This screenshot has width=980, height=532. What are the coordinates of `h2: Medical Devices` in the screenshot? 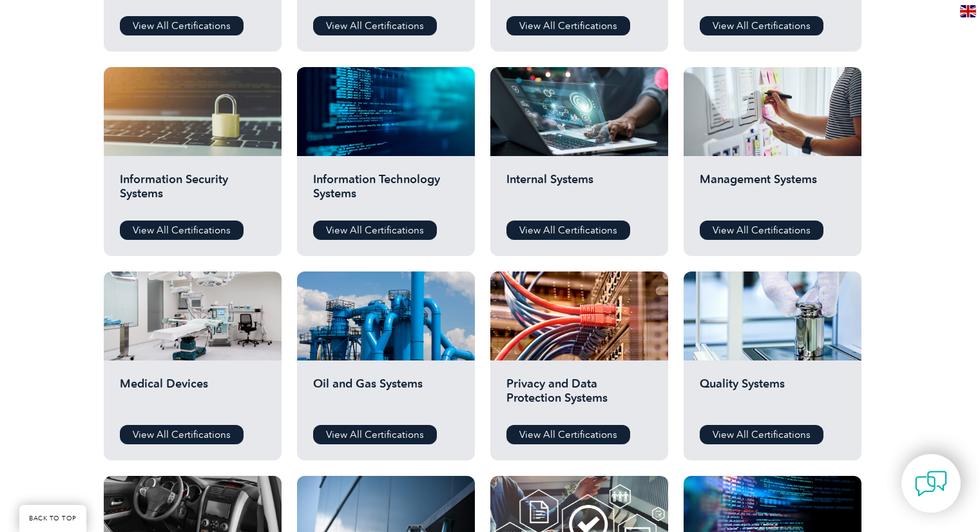 It's located at (192, 396).